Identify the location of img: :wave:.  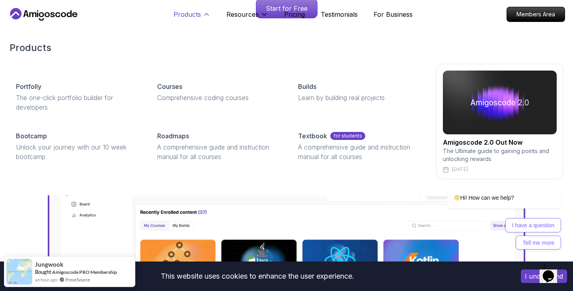
(35, 83).